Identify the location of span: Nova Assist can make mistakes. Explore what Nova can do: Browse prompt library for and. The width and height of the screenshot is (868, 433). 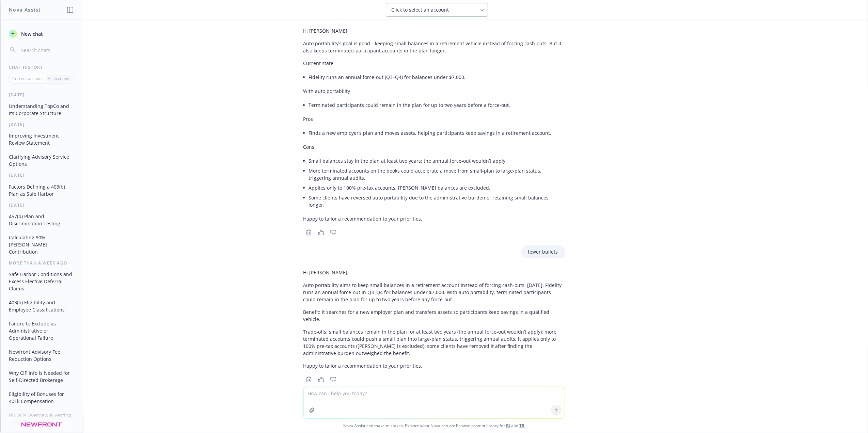
(434, 425).